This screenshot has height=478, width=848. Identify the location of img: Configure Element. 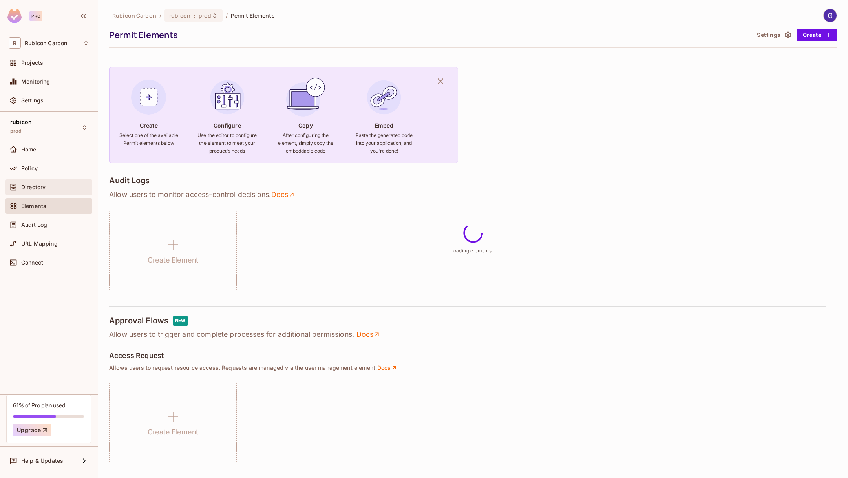
(227, 97).